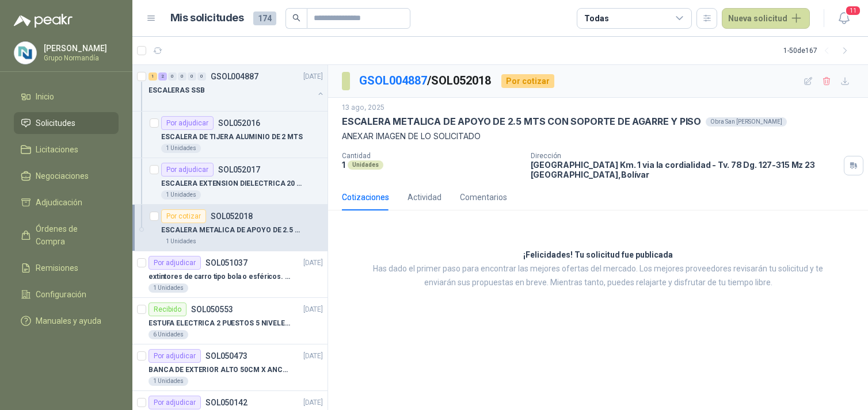  What do you see at coordinates (363, 107) in the screenshot?
I see `p: 13 ago, 2025` at bounding box center [363, 107].